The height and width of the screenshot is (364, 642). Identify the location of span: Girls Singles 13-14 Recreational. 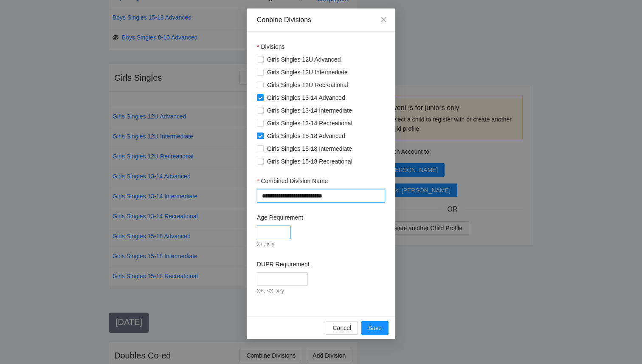
(310, 123).